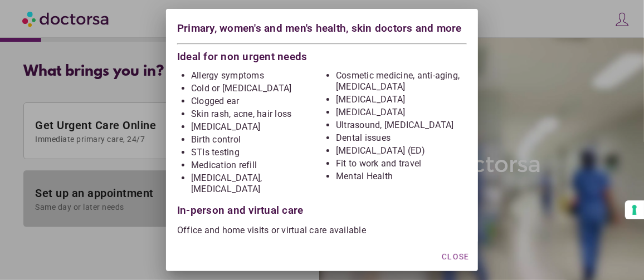 The image size is (644, 280). I want to click on div: Ideal for non urgent needs, so click(322, 55).